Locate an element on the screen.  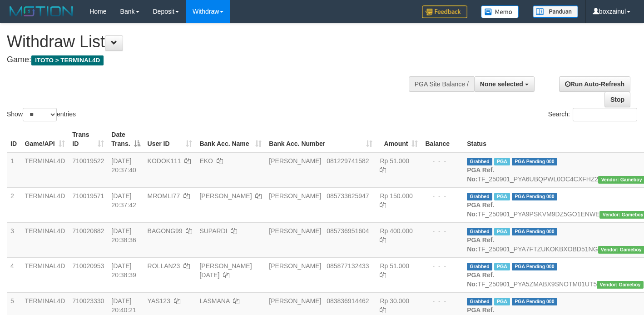
span: 710019522 is located at coordinates (88, 161).